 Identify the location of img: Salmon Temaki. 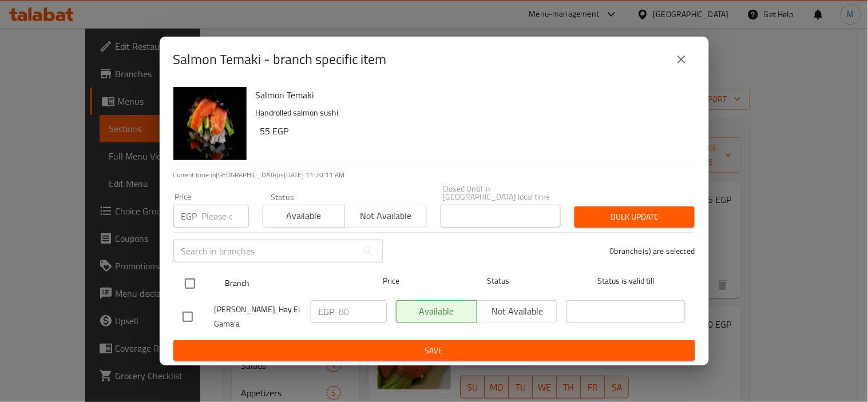
(210, 123).